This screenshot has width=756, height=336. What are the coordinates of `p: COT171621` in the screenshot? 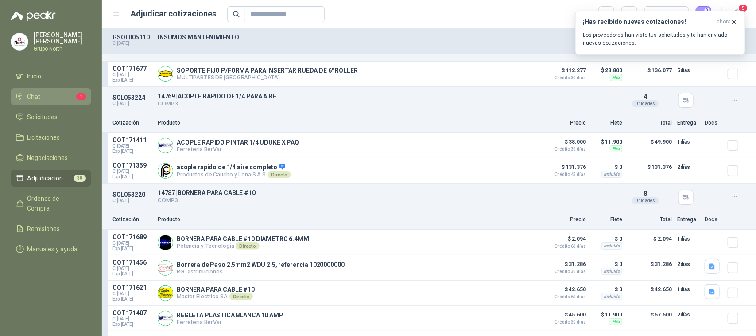 It's located at (132, 288).